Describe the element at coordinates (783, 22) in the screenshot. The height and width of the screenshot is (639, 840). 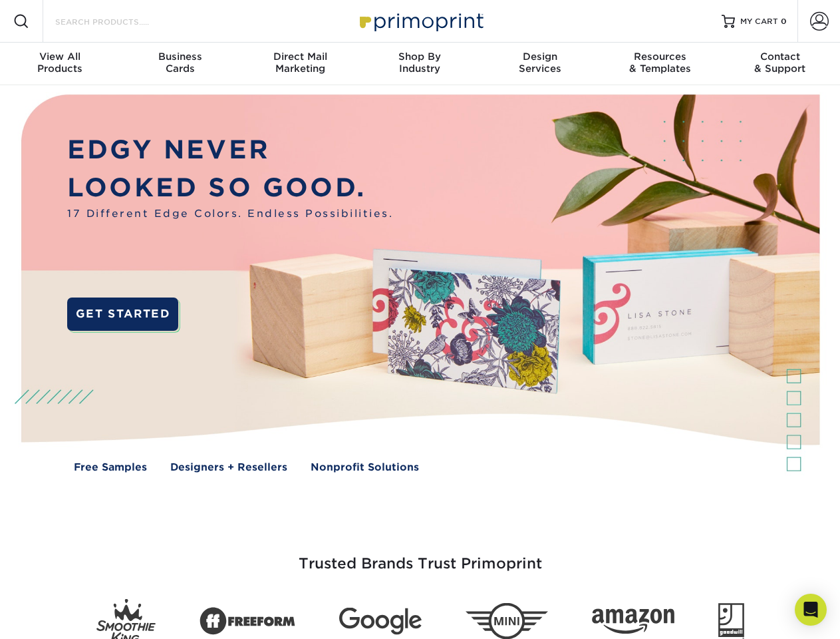
I see `span: 0` at that location.